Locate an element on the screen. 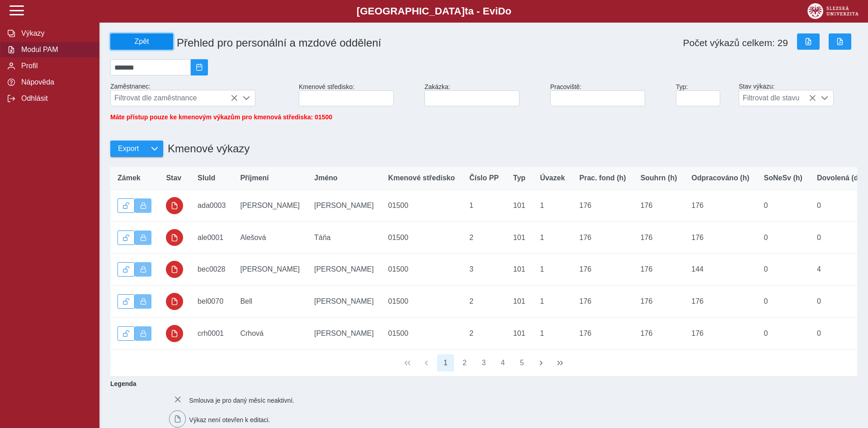  button: 2 is located at coordinates (465, 363).